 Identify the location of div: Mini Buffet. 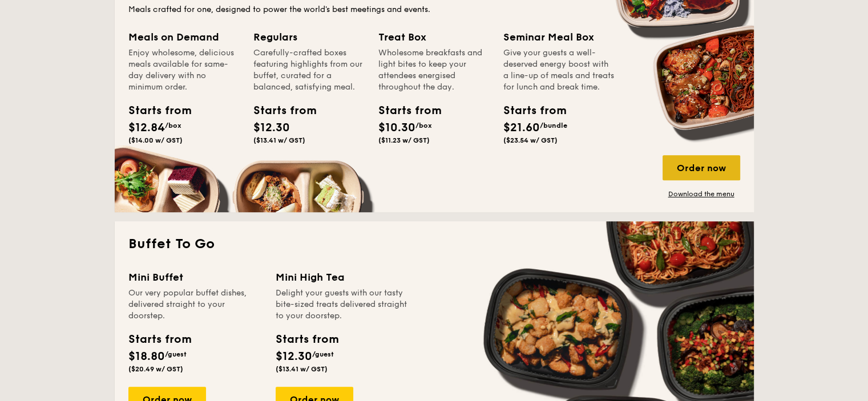
(195, 277).